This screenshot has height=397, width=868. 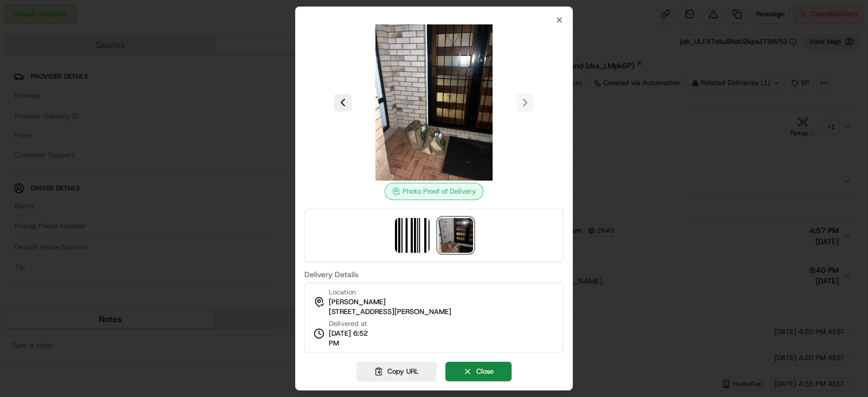 What do you see at coordinates (413, 236) in the screenshot?
I see `button: barcode_scan_on_pickup image` at bounding box center [413, 236].